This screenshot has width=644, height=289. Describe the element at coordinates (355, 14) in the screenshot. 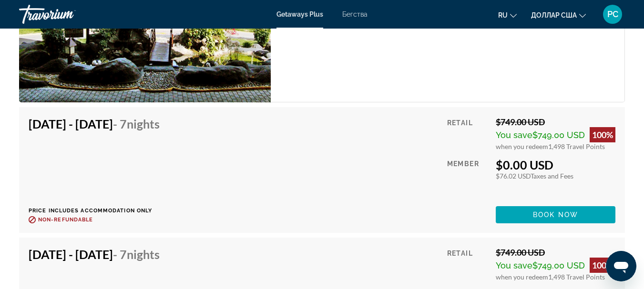

I see `a: Бегства` at that location.